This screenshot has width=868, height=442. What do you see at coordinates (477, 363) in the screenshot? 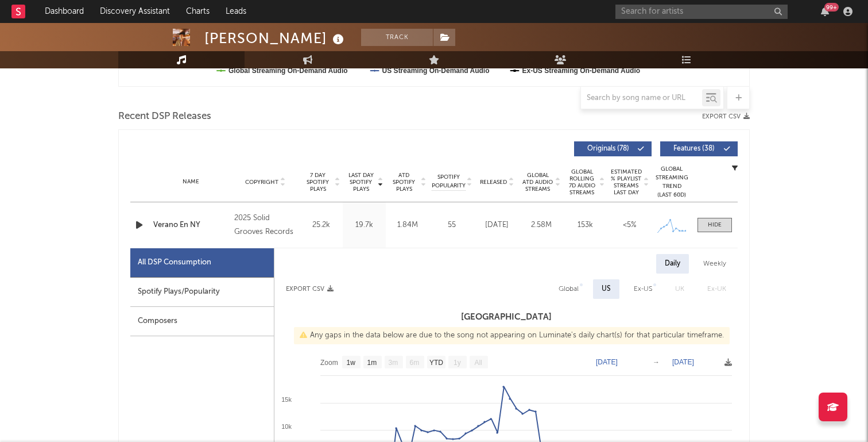
I see `text: All` at bounding box center [477, 363].